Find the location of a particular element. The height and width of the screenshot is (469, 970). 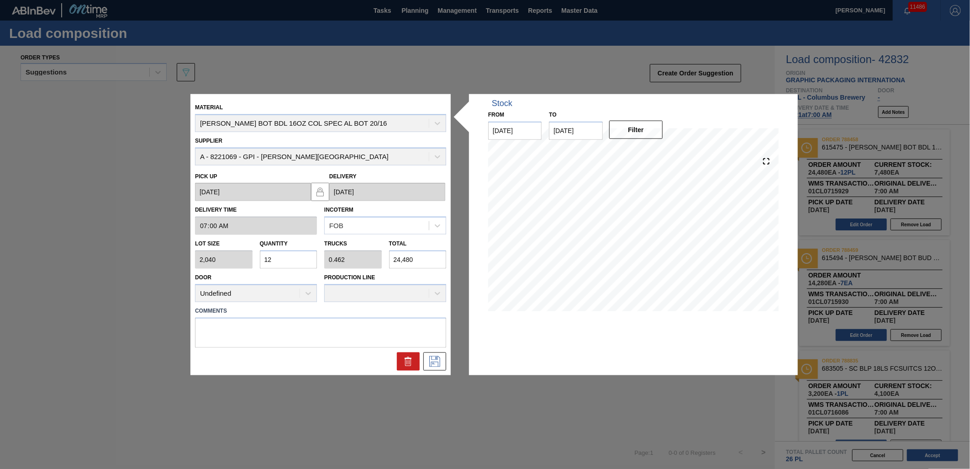

label: Door is located at coordinates (203, 277).